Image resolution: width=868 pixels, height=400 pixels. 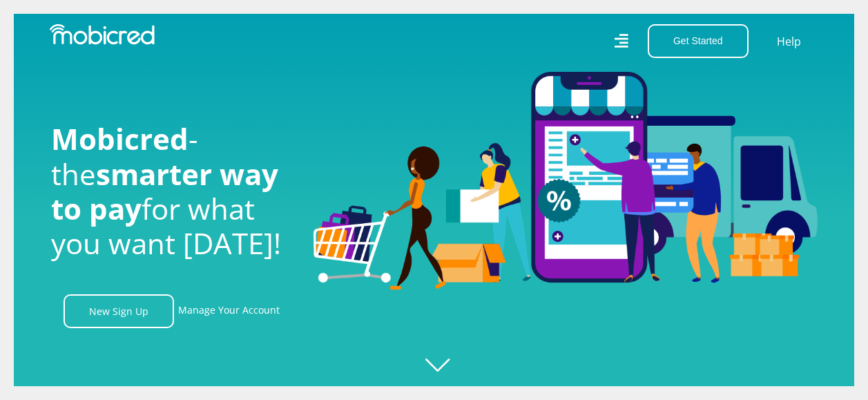 What do you see at coordinates (164, 191) in the screenshot?
I see `span: smarter way to pay` at bounding box center [164, 191].